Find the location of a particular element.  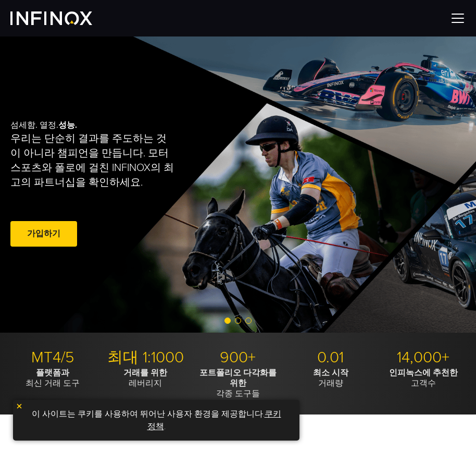

div: 섬세함. 열정. is located at coordinates (112, 184).